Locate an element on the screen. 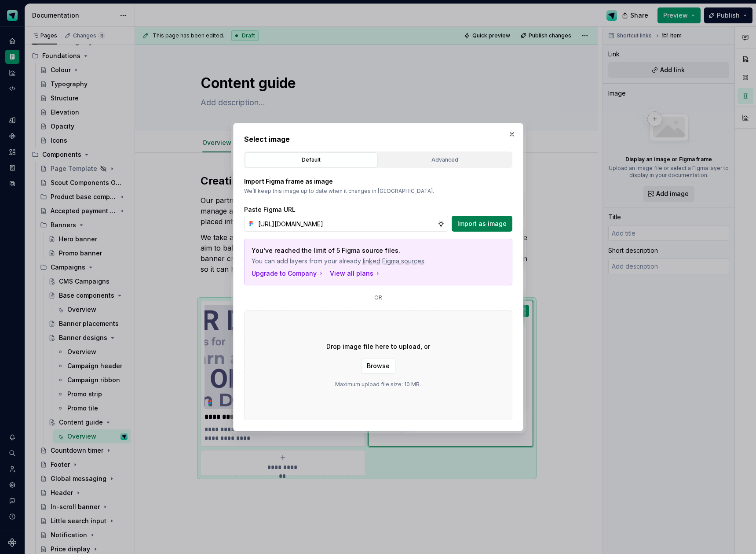  p: Drop image file here to upload, or is located at coordinates (379, 347).